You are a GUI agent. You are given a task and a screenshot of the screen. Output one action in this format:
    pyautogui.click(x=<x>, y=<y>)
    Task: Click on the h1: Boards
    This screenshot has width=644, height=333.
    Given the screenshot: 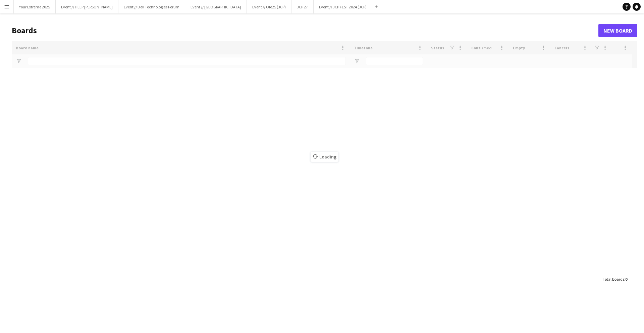 What is the action you would take?
    pyautogui.click(x=305, y=30)
    